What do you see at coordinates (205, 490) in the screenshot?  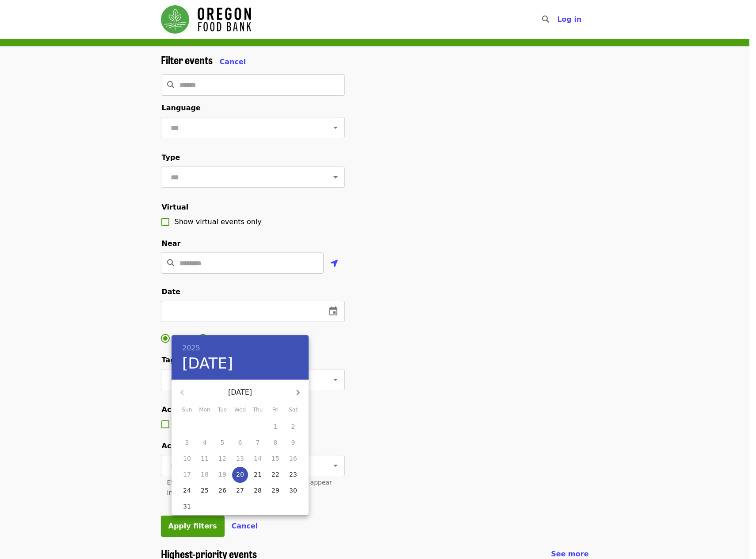 I see `button: 25` at bounding box center [205, 490].